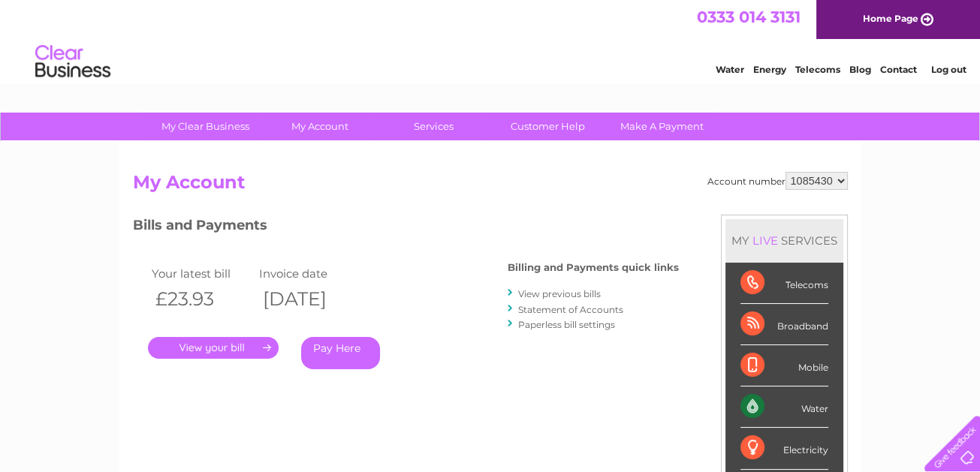  I want to click on td: Invoice date, so click(309, 273).